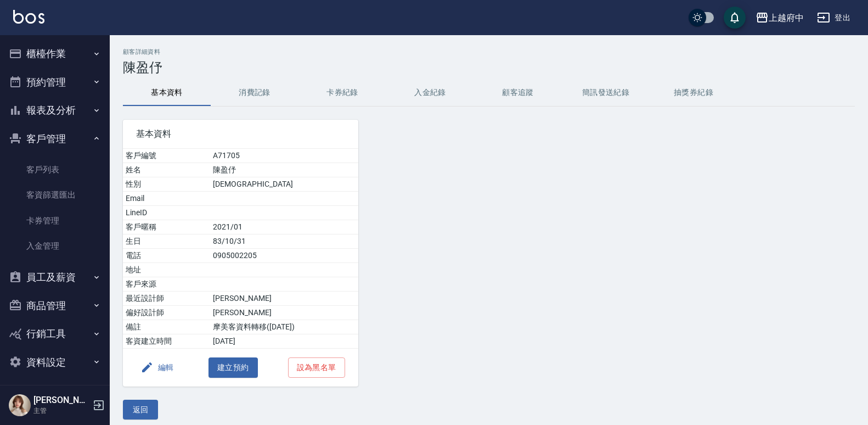 This screenshot has width=868, height=425. Describe the element at coordinates (166, 270) in the screenshot. I see `td: 地址` at that location.